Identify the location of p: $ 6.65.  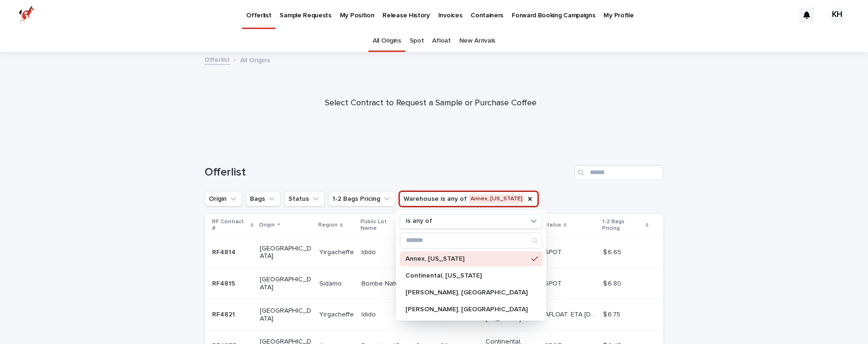
(613, 251).